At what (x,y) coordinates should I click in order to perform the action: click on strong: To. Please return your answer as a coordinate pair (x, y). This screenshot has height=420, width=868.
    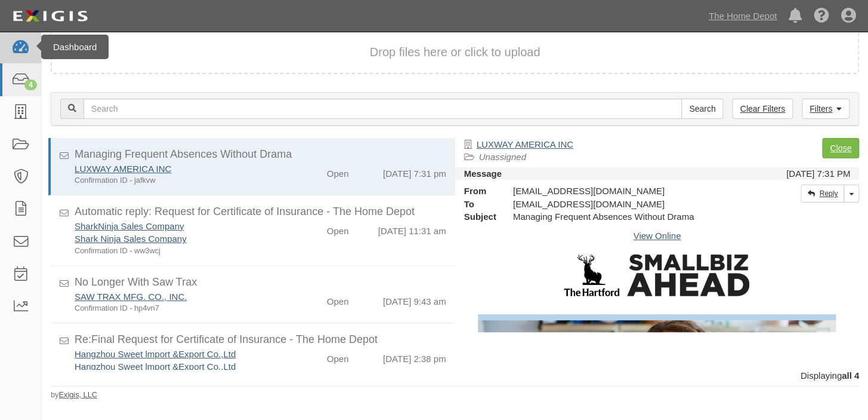
    Looking at the image, I should click on (480, 203).